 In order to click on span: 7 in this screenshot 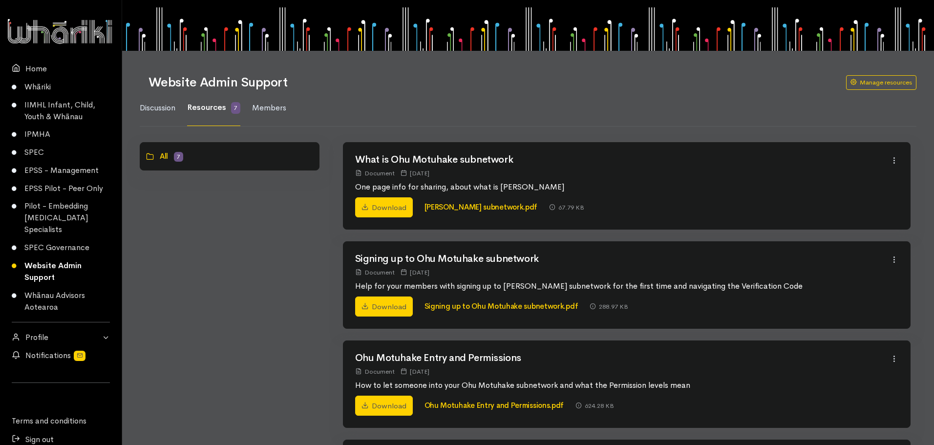, I will do `click(235, 108)`.